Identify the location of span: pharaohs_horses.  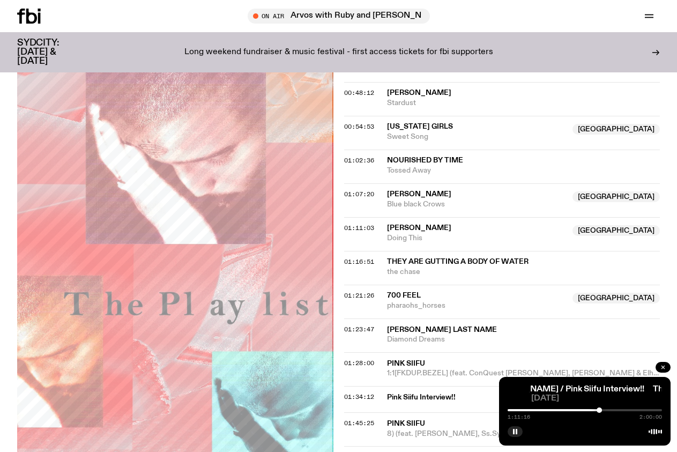
(476, 305).